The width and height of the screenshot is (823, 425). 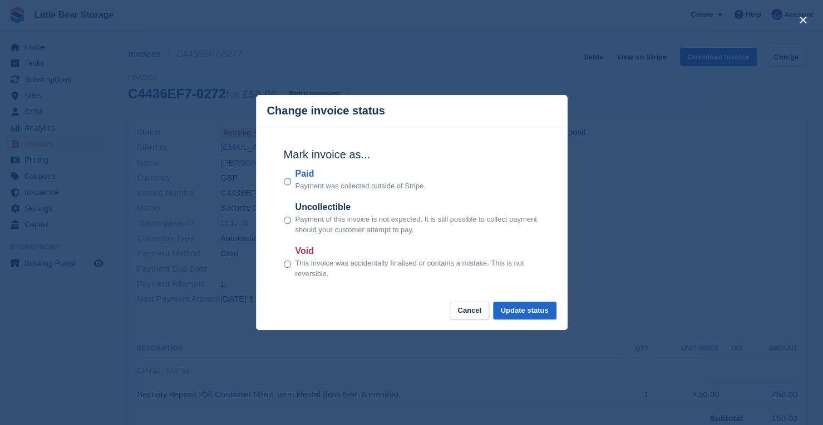 What do you see at coordinates (360, 186) in the screenshot?
I see `p: Payment was collected outside of Stripe.` at bounding box center [360, 186].